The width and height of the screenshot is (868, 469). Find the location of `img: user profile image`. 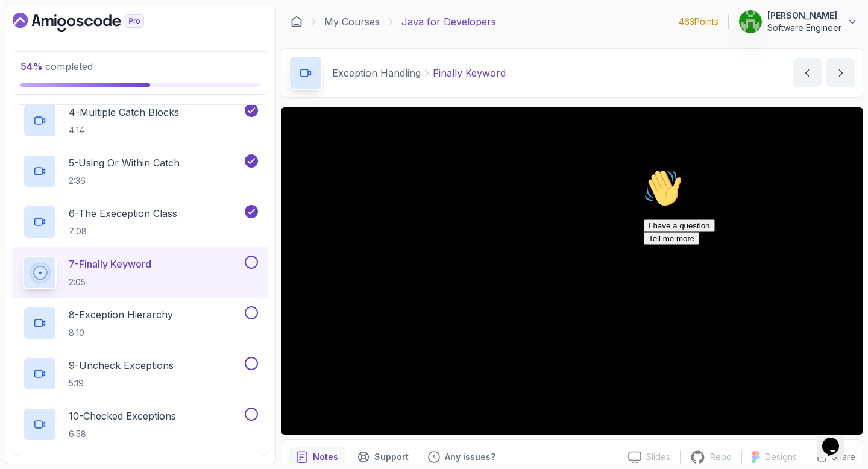

img: user profile image is located at coordinates (751, 22).